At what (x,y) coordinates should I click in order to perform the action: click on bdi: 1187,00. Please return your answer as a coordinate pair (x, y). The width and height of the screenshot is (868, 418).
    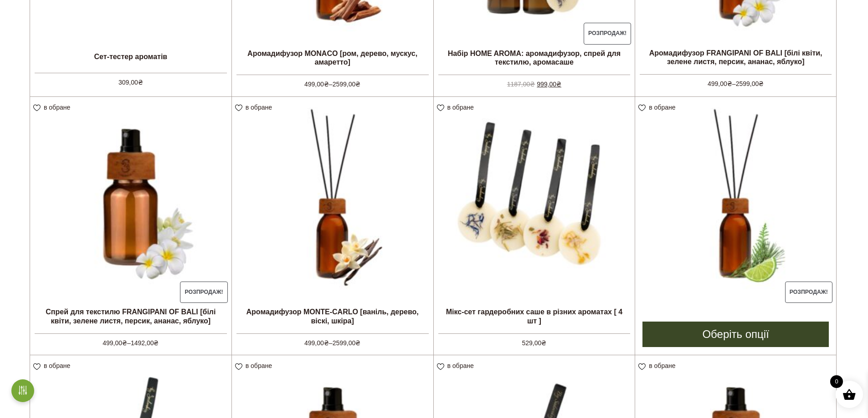
    Looking at the image, I should click on (521, 84).